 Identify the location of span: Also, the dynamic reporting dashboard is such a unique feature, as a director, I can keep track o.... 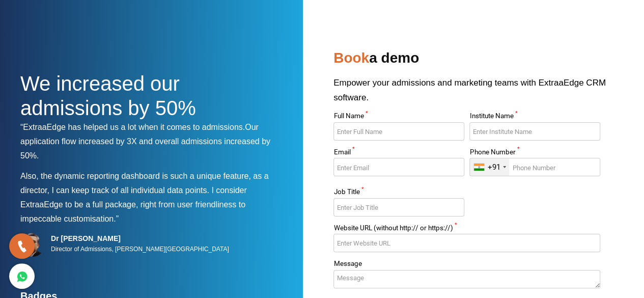
(144, 183).